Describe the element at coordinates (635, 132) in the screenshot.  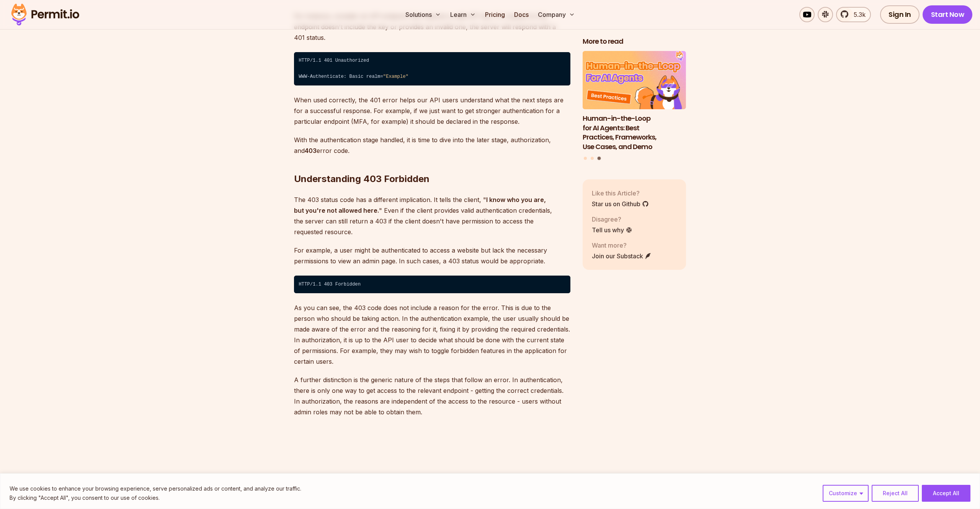
I see `h3: Human-in-the-Loop for AI Agents: Best Practices, Frameworks, Use Cases, and Demo` at that location.